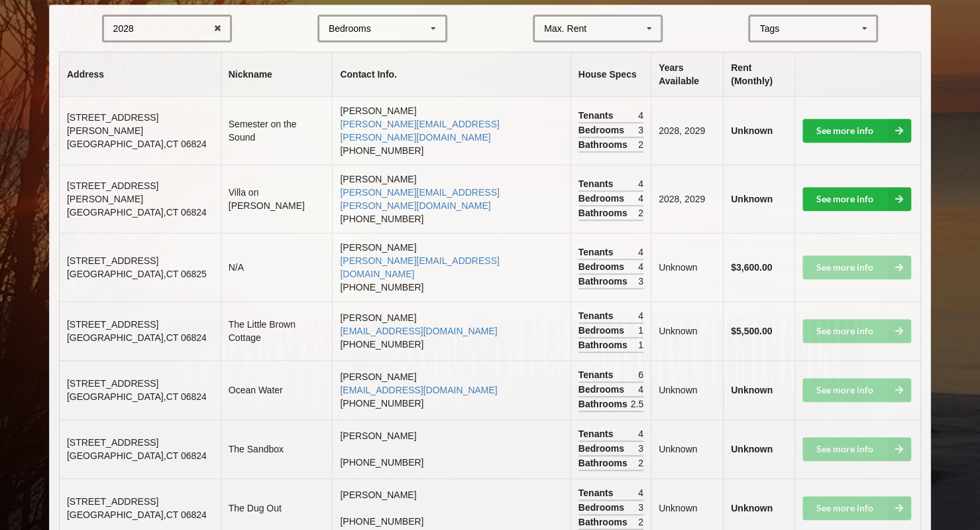 This screenshot has width=980, height=530. What do you see at coordinates (277, 330) in the screenshot?
I see `td: The Little Brown Cottage` at bounding box center [277, 330].